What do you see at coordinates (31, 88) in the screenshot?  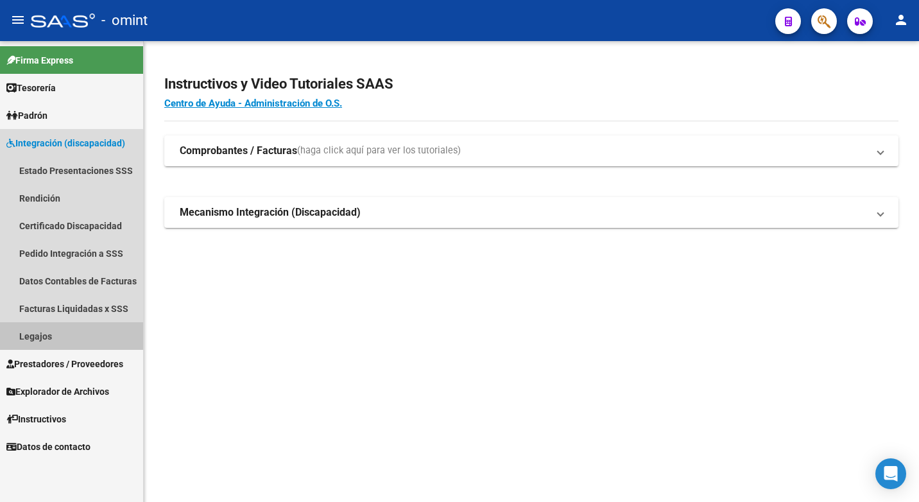 I see `span: Tesorería` at bounding box center [31, 88].